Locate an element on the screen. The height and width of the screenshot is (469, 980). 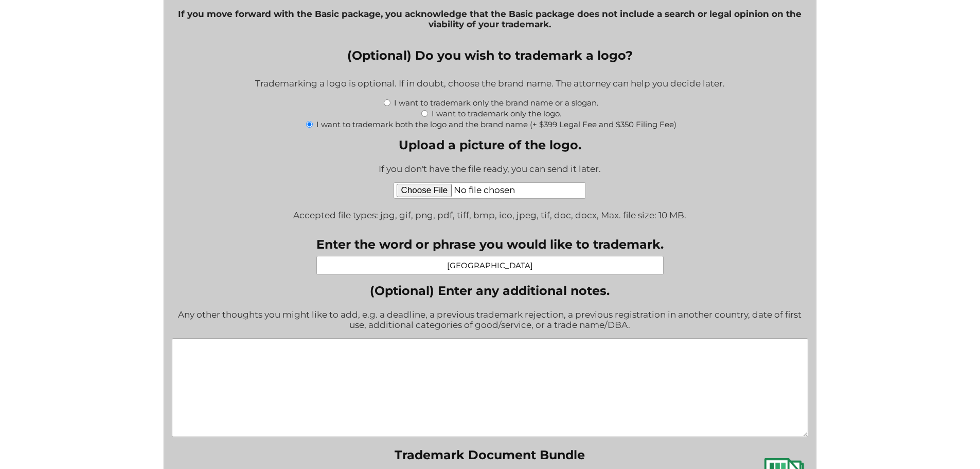
label: (Optional) Enter any additional notes. is located at coordinates (490, 290).